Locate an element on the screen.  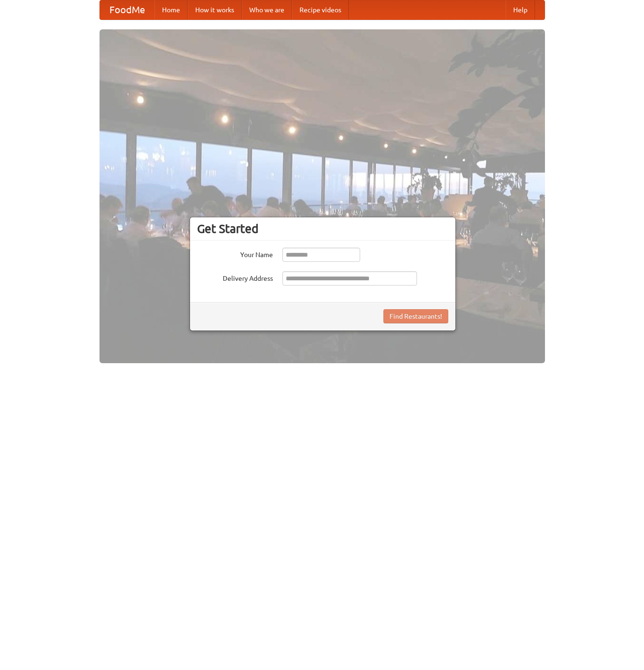
a: How it works is located at coordinates (214, 10).